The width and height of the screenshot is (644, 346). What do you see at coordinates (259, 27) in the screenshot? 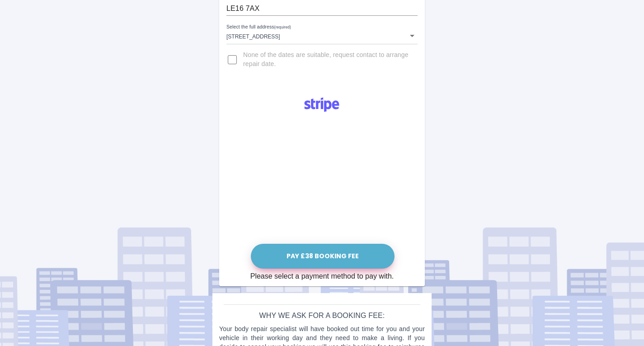
I see `label: Select the full address` at bounding box center [259, 27].